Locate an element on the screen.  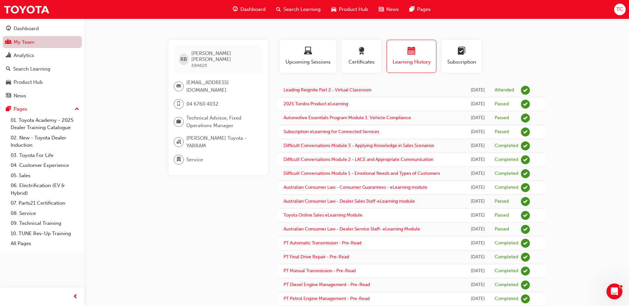
button: Pages is located at coordinates (42, 109).